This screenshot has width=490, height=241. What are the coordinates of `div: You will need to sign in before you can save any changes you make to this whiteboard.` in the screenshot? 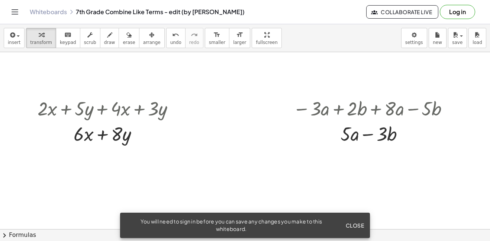 It's located at (231, 225).